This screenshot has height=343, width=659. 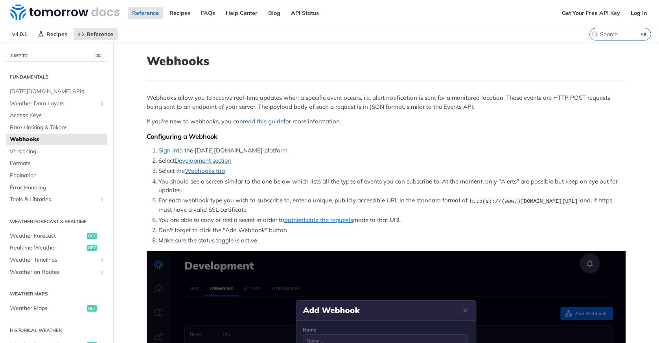 I want to click on a: Tools & LibrariesShow subpages for Tools & Libraries, so click(x=57, y=200).